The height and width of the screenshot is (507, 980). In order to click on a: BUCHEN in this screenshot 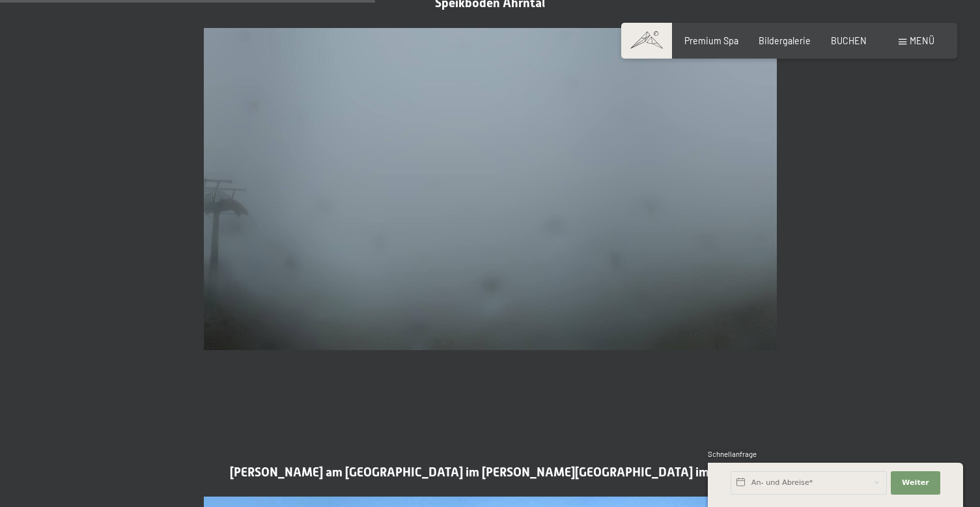, I will do `click(848, 40)`.